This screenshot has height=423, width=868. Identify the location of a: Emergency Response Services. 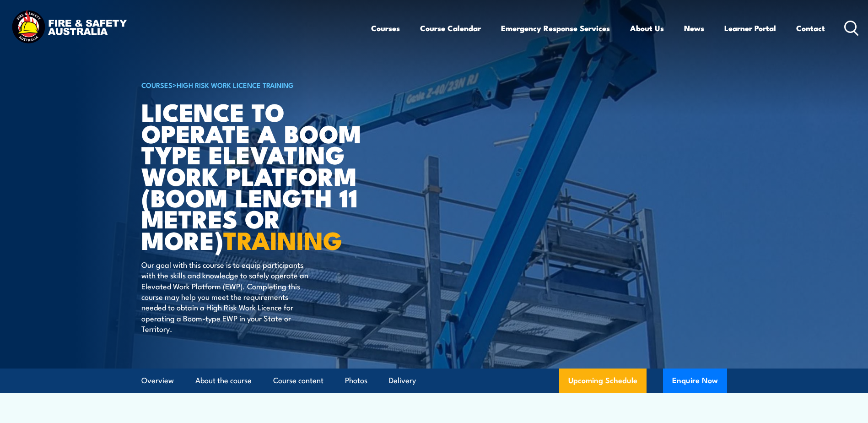
(556, 28).